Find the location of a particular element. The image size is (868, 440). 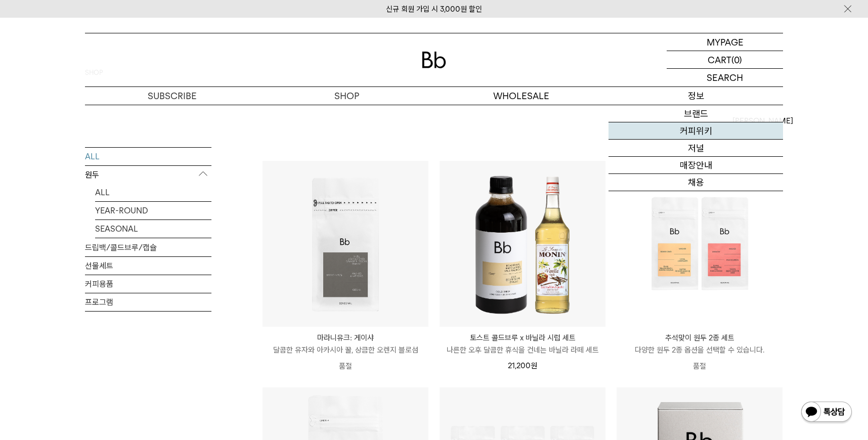

img: 토스트 콜드브루 x 바닐라 시럽 세트 is located at coordinates (522, 244).